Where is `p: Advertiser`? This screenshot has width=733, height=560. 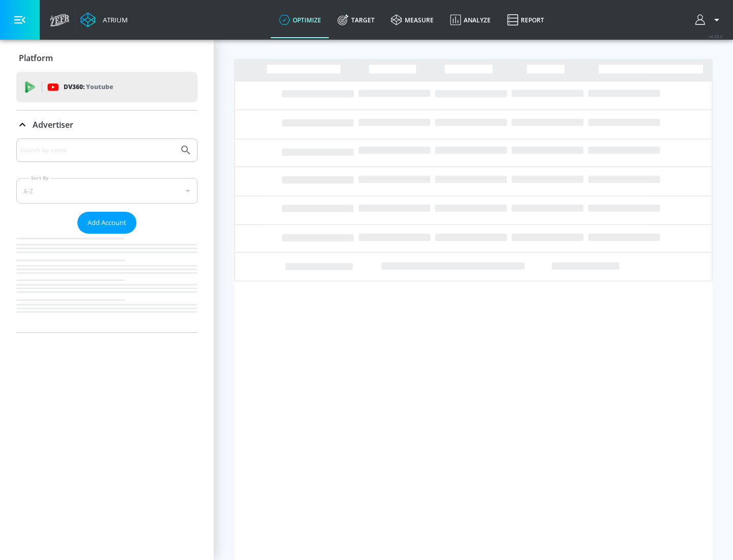 p: Advertiser is located at coordinates (53, 125).